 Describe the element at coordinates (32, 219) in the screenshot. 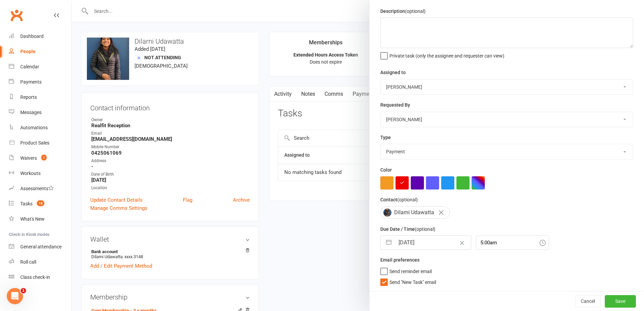

I see `div: What's New` at that location.